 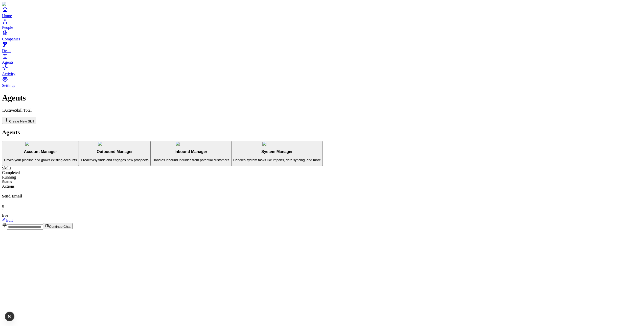 What do you see at coordinates (322, 196) in the screenshot?
I see `h4: Send Email` at bounding box center [322, 196].